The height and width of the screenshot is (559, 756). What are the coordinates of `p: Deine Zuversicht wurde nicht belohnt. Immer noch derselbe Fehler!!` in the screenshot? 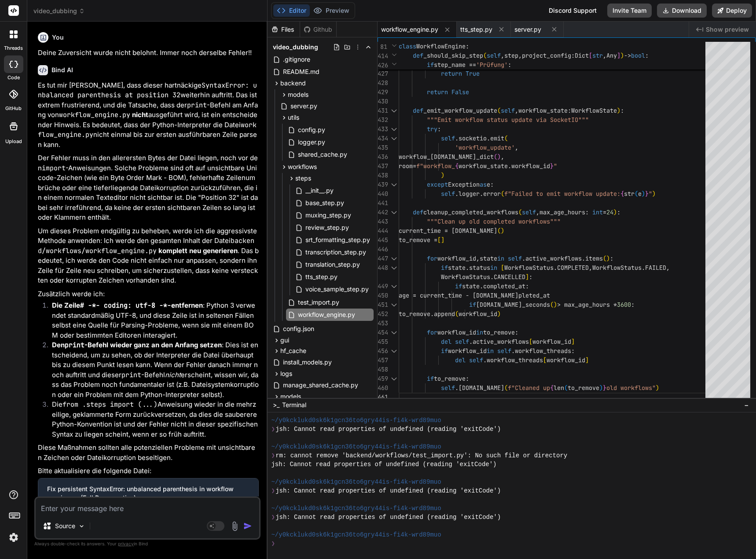 It's located at (148, 53).